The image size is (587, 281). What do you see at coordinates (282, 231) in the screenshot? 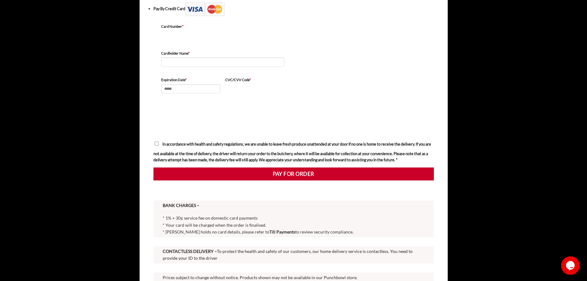
I see `strong: Till Payments` at bounding box center [282, 231].